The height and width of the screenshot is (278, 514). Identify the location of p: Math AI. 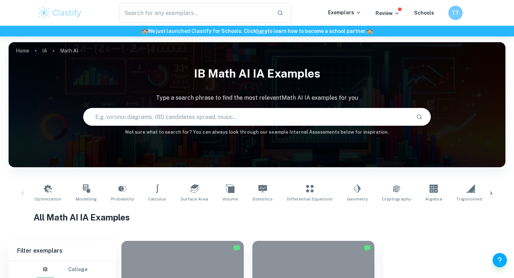
(69, 51).